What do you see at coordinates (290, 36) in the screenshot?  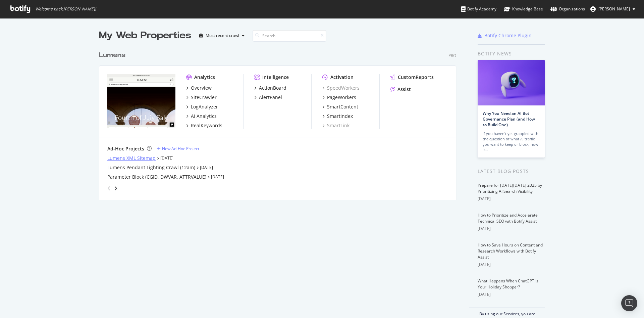 I see `input: Search` at bounding box center [290, 36].